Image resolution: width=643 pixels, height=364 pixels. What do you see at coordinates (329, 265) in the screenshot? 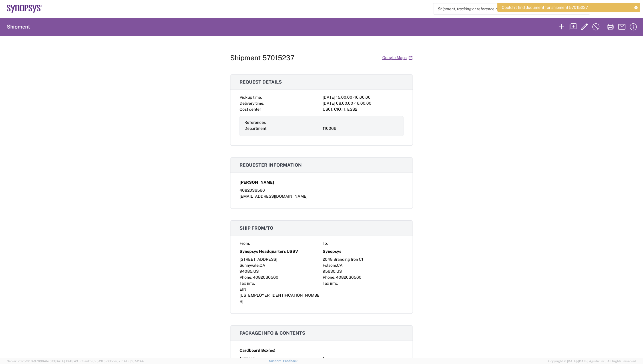
I see `span: Folsom` at bounding box center [329, 265].